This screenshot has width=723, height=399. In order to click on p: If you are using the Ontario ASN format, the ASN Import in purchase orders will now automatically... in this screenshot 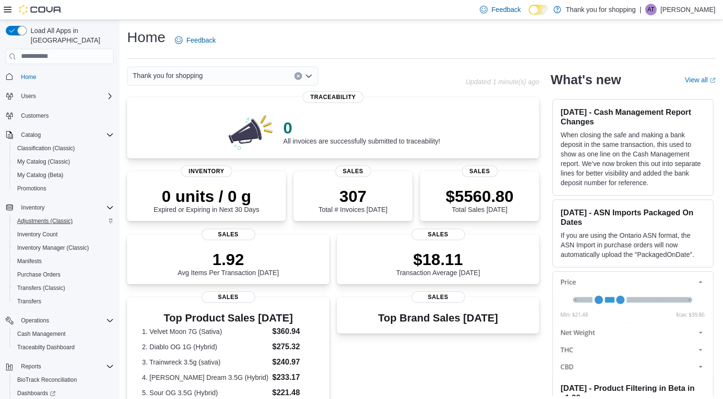, I will do `click(633, 245)`.